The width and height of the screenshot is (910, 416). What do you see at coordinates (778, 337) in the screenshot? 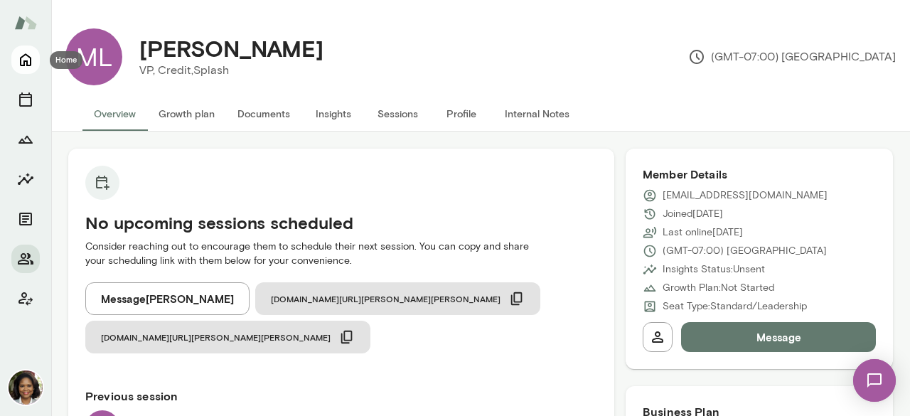
I see `button: Message` at bounding box center [778, 337].